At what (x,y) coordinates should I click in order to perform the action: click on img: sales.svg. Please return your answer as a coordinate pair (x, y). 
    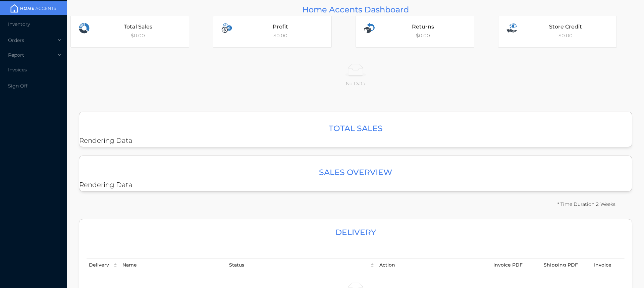
    Looking at the image, I should click on (512, 28).